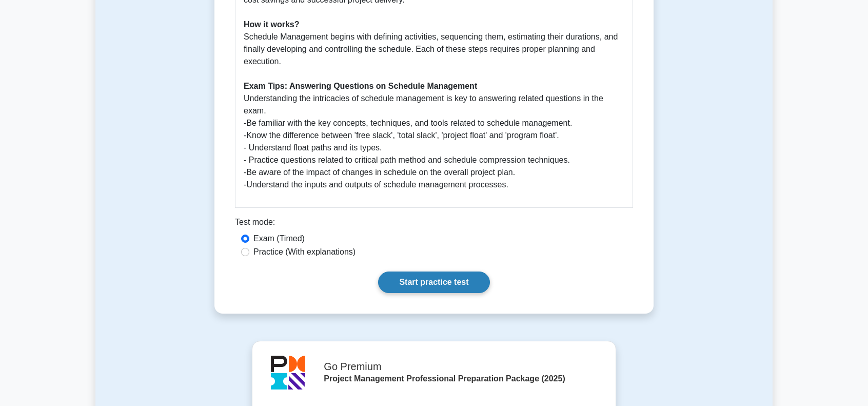 Image resolution: width=868 pixels, height=406 pixels. What do you see at coordinates (279, 238) in the screenshot?
I see `label: Exam (Timed)` at bounding box center [279, 238].